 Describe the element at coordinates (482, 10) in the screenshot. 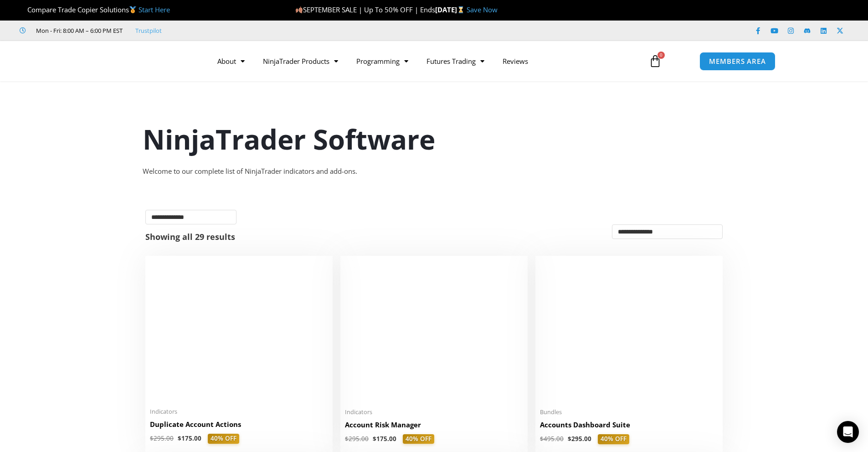

I see `a: Save Now` at that location.